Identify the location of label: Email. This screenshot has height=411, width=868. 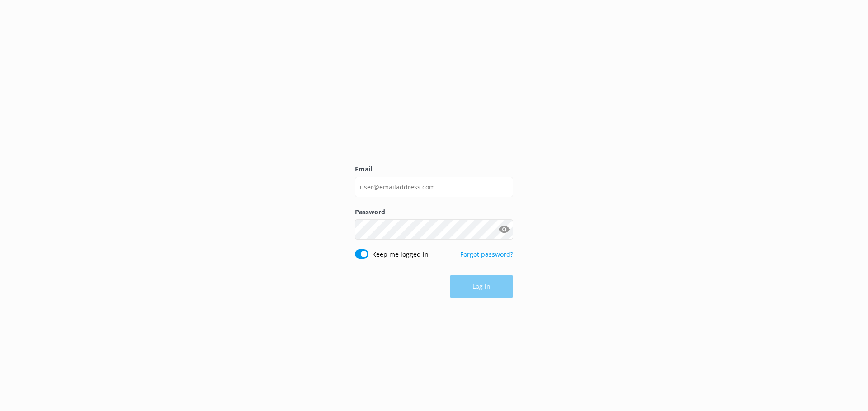
(434, 169).